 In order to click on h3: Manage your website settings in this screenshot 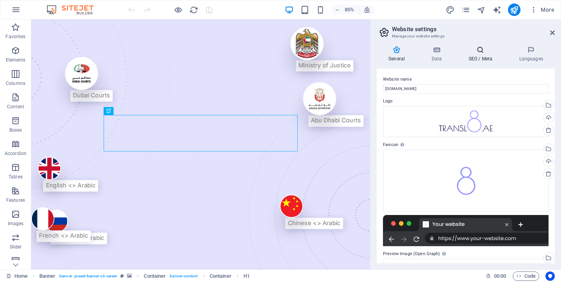, I will do `click(466, 36)`.